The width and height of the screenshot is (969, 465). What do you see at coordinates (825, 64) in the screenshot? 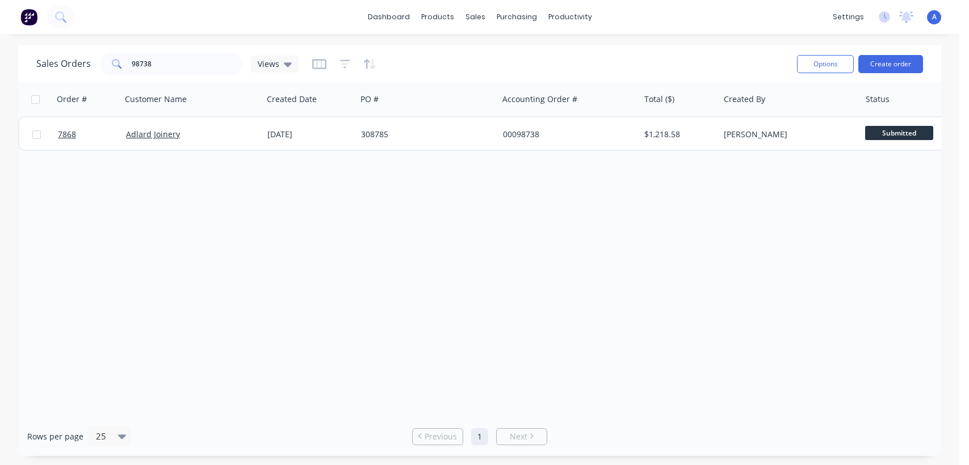
I see `button: Options` at bounding box center [825, 64].